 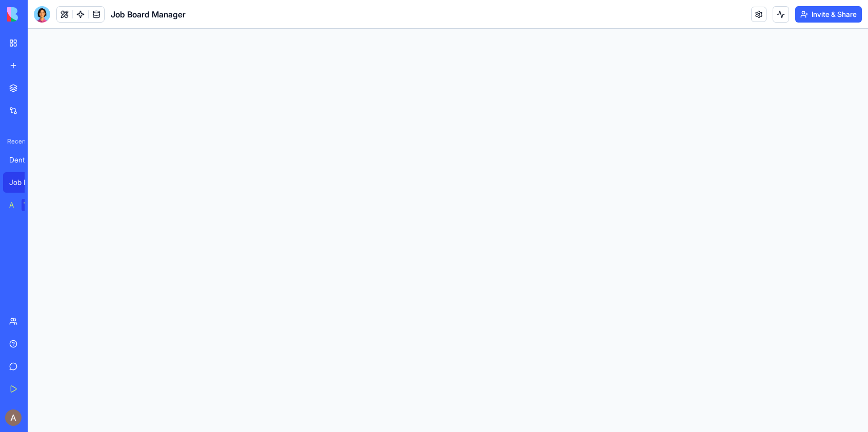 What do you see at coordinates (24, 160) in the screenshot?
I see `a: Dentele Group Client Portal` at bounding box center [24, 160].